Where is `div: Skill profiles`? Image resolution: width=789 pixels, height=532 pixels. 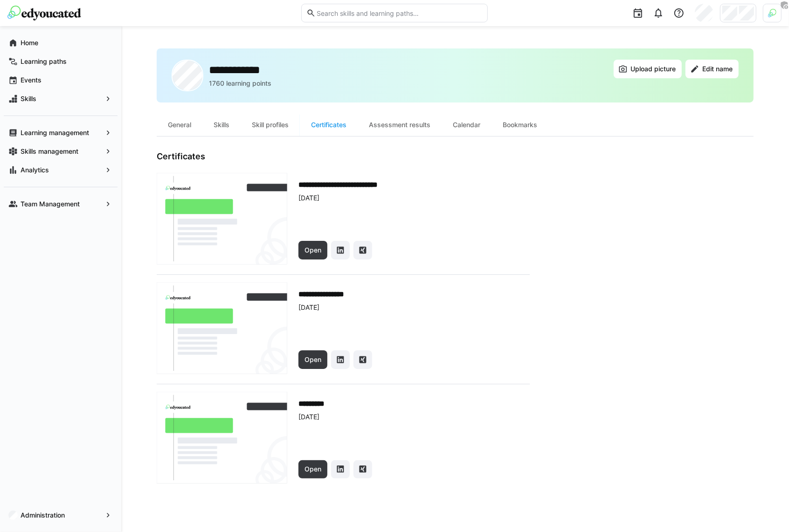 div: Skill profiles is located at coordinates (270, 125).